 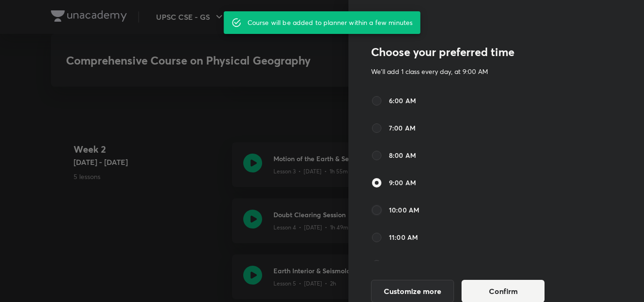 What do you see at coordinates (402, 100) in the screenshot?
I see `span: 6:00 AM` at bounding box center [402, 100].